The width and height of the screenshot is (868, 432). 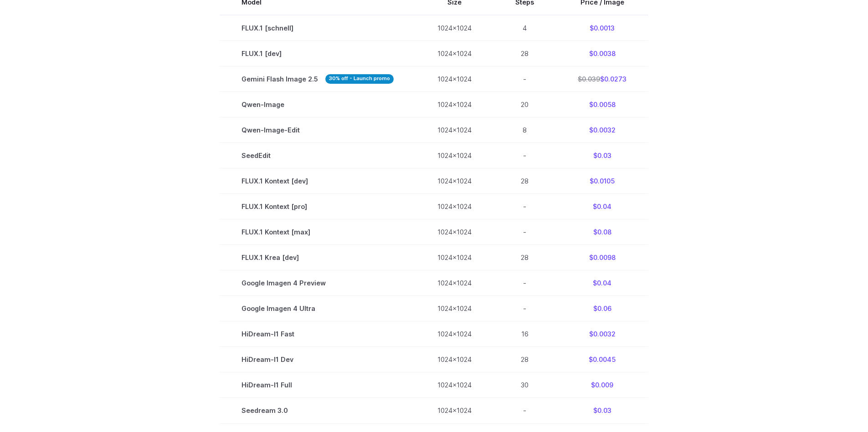 What do you see at coordinates (601, 54) in the screenshot?
I see `td: $0.0038` at bounding box center [601, 54].